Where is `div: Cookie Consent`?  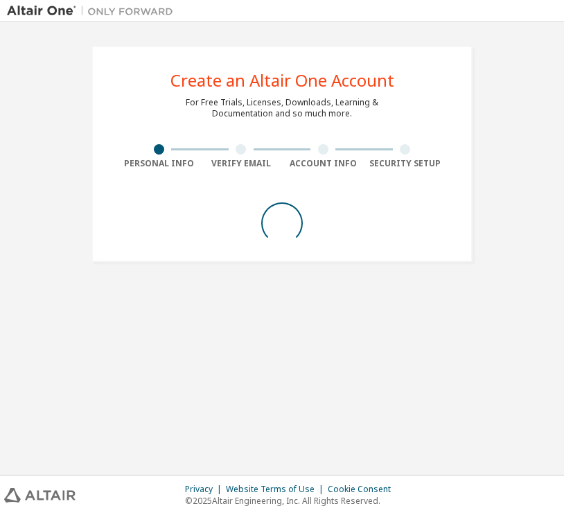
div: Cookie Consent is located at coordinates (363, 489).